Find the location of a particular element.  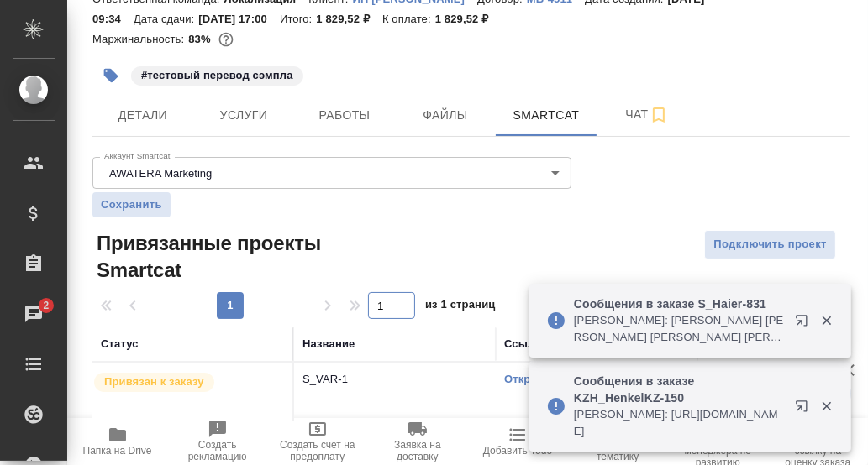

span: Файлы is located at coordinates (445, 115).